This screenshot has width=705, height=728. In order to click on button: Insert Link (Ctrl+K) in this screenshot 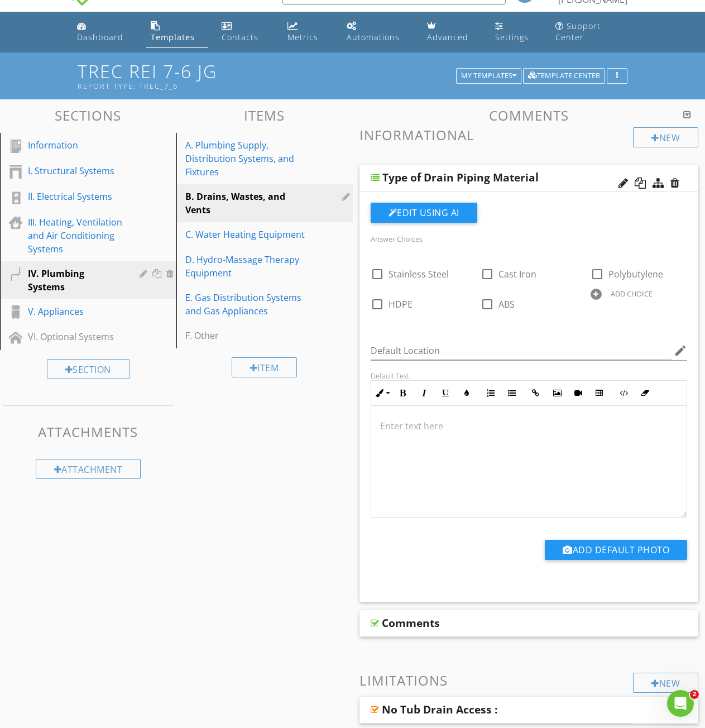, I will do `click(536, 393)`.